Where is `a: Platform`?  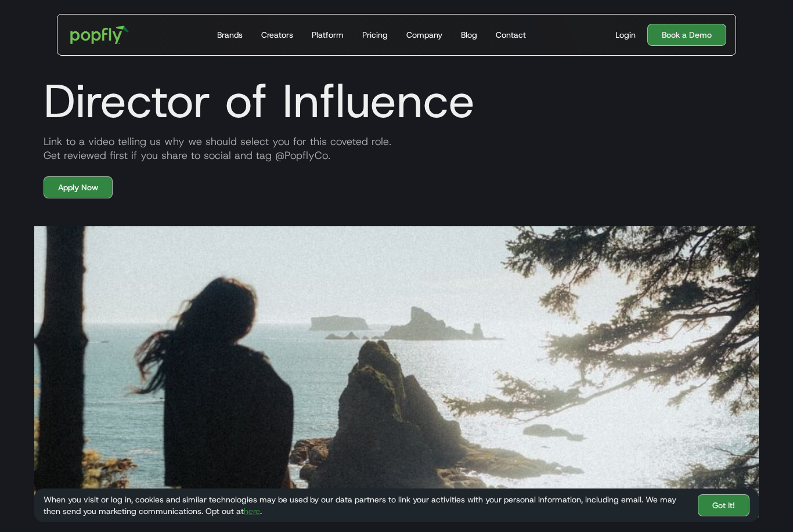
a: Platform is located at coordinates (328, 35).